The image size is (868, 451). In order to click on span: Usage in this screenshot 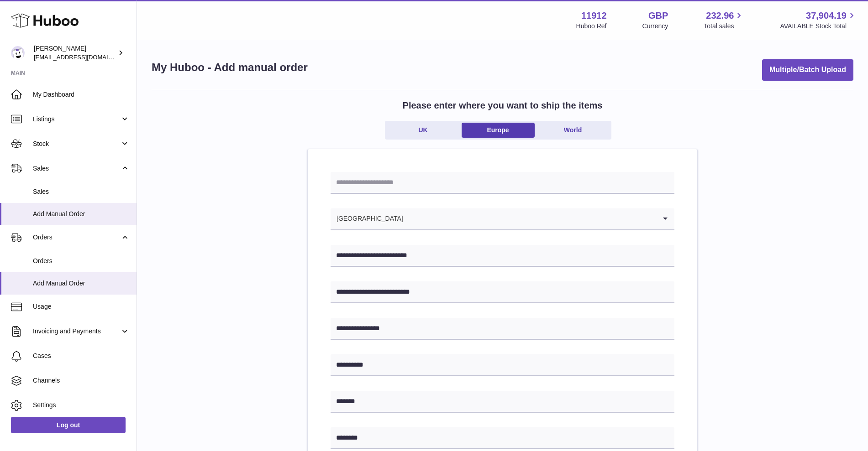, I will do `click(81, 306)`.